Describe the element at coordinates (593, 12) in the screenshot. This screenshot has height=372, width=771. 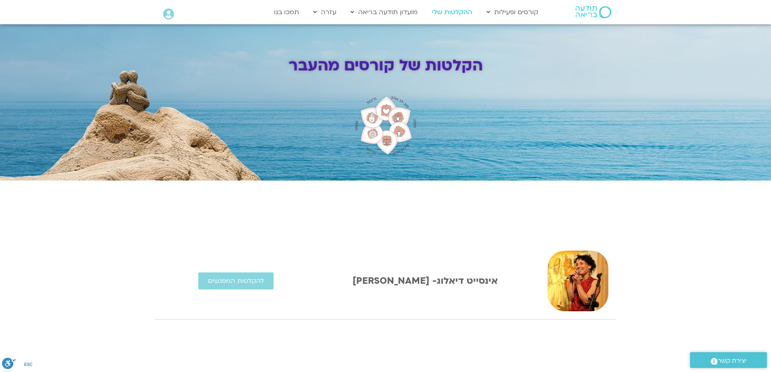
I see `img: תודעה בריאה` at that location.